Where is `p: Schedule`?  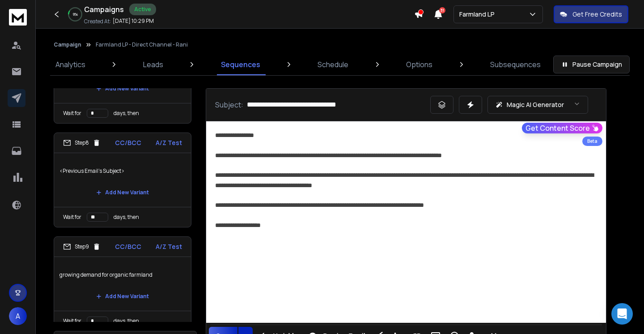 p: Schedule is located at coordinates (333, 64).